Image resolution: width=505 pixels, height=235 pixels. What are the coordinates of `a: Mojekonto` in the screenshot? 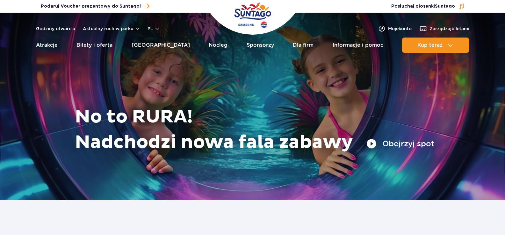 It's located at (395, 29).